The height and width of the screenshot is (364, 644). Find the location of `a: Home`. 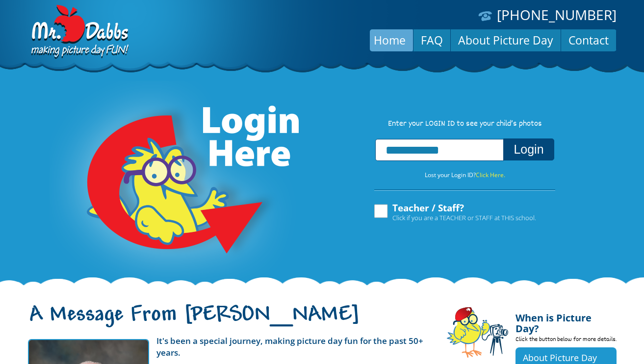

a: Home is located at coordinates (389, 40).